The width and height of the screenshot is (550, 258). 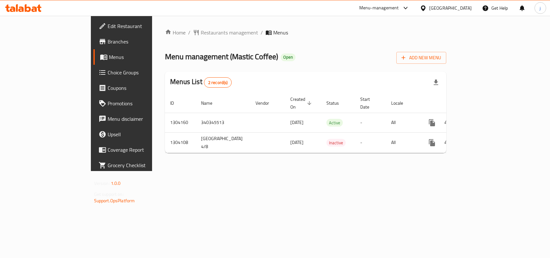 What do you see at coordinates (334, 123) in the screenshot?
I see `div: Active` at bounding box center [334, 123].